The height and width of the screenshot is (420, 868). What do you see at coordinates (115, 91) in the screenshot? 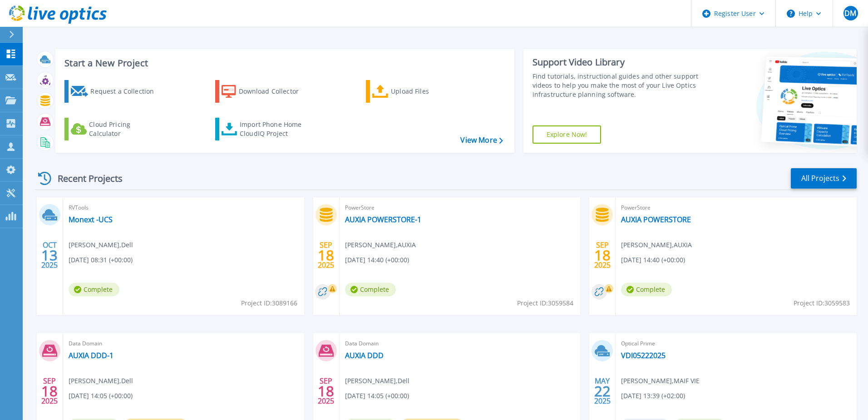
I see `a: Request a Collection` at bounding box center [115, 91].